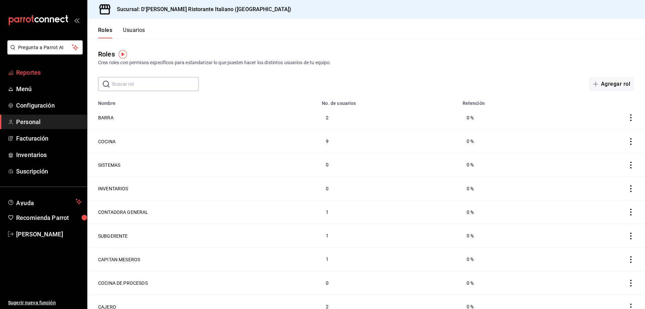  What do you see at coordinates (45, 47) in the screenshot?
I see `span: Pregunta a Parrot AI` at bounding box center [45, 47].